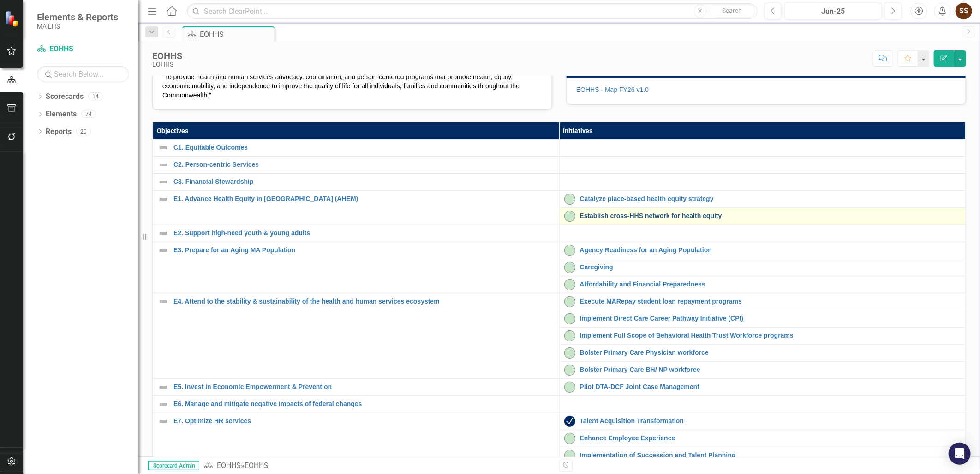  I want to click on a: Establish cross-HHS network for health equity, so click(770, 216).